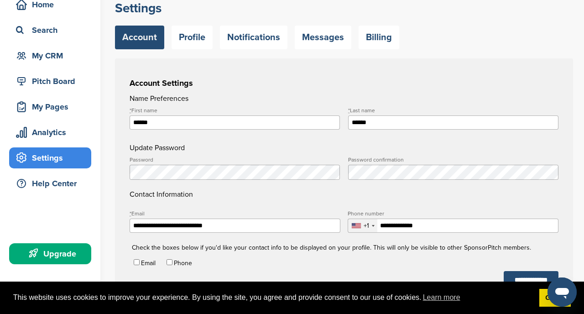 Image resolution: width=584 pixels, height=314 pixels. What do you see at coordinates (50, 30) in the screenshot?
I see `a: Search` at bounding box center [50, 30].